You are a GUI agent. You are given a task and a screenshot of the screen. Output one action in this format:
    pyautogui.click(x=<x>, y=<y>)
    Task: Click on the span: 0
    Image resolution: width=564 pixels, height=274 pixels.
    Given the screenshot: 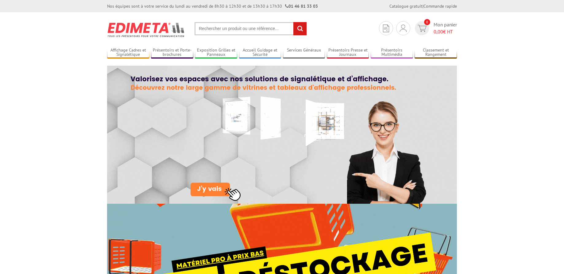 What is the action you would take?
    pyautogui.click(x=427, y=22)
    